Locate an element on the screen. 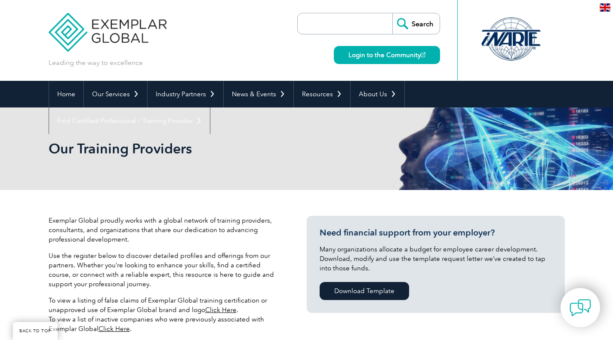 The height and width of the screenshot is (340, 613). img: en is located at coordinates (605, 7).